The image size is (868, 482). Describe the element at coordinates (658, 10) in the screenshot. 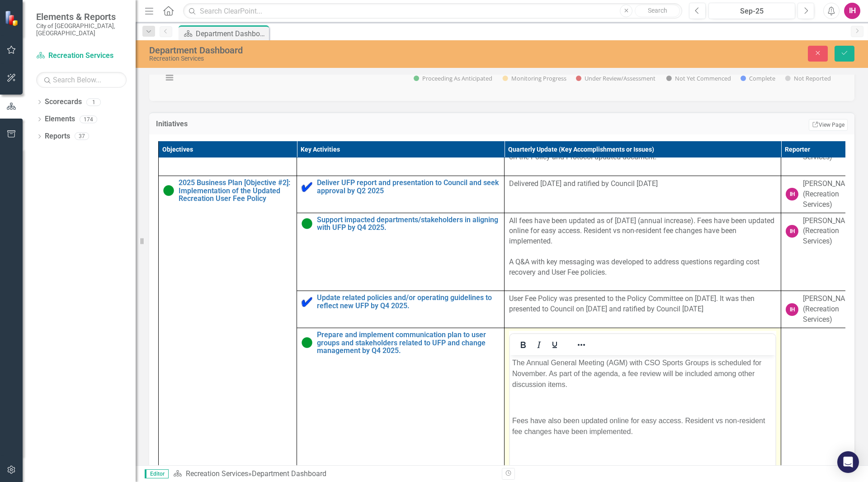

I see `span: Search` at that location.